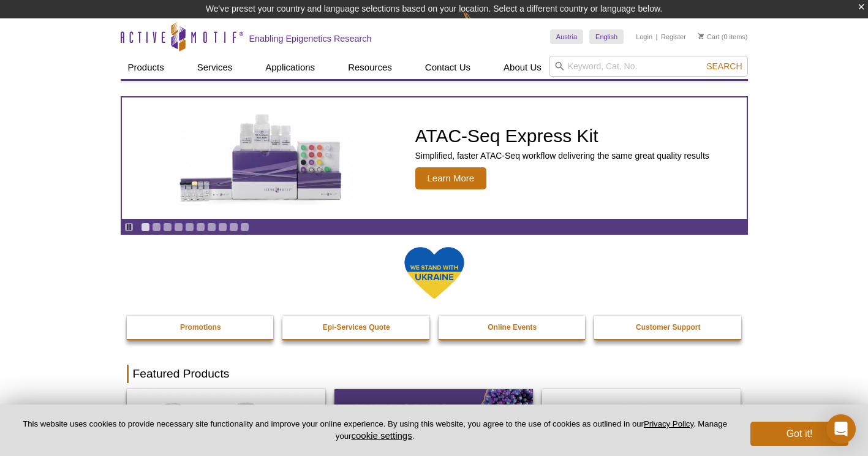 This screenshot has height=456, width=868. Describe the element at coordinates (841, 429) in the screenshot. I see `div: Open Intercom Messenger` at that location.